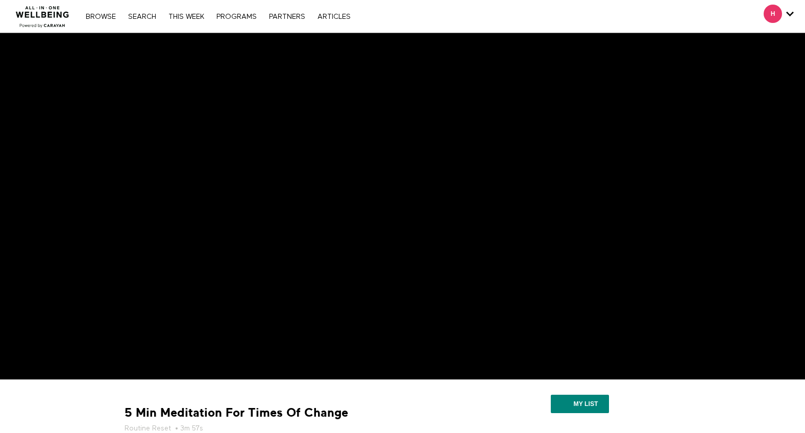 The width and height of the screenshot is (805, 433). Describe the element at coordinates (142, 17) in the screenshot. I see `a: Search` at that location.